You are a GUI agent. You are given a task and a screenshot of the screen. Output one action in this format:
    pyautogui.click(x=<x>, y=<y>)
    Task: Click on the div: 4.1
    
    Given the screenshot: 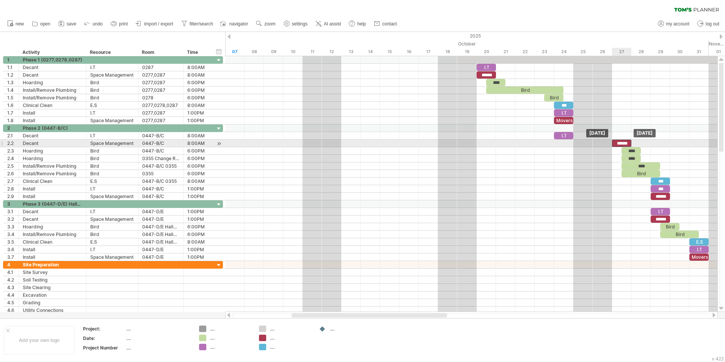 What is the action you would take?
    pyautogui.click(x=13, y=272)
    